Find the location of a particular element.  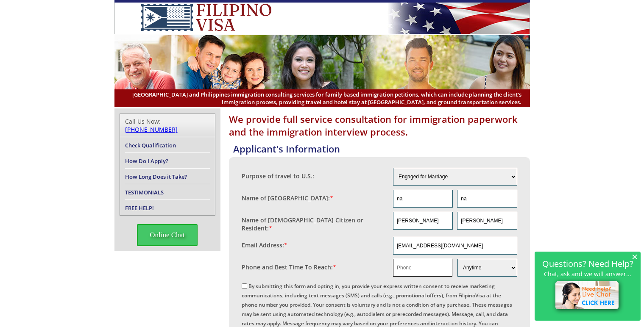

a: TESTIMONIALS is located at coordinates (144, 193).